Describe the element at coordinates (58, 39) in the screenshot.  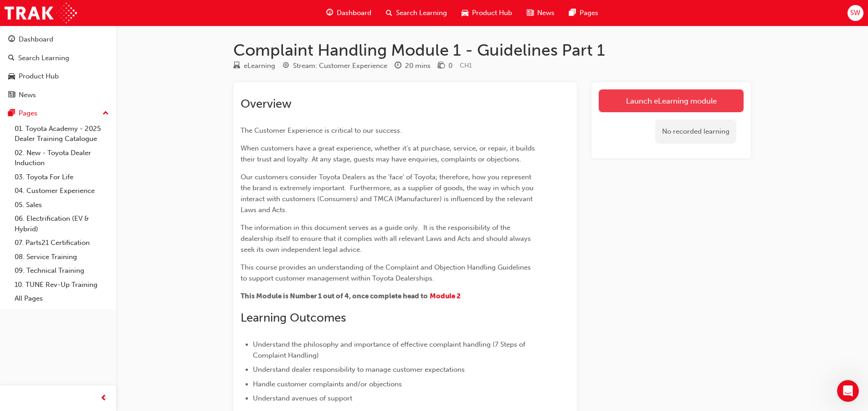
I see `a: Dashboard` at that location.